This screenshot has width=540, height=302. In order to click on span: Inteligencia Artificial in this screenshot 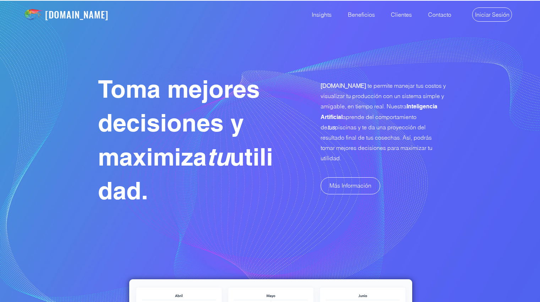, I will do `click(379, 112)`.